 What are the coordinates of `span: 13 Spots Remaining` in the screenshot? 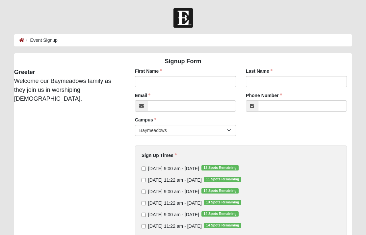 It's located at (222, 202).